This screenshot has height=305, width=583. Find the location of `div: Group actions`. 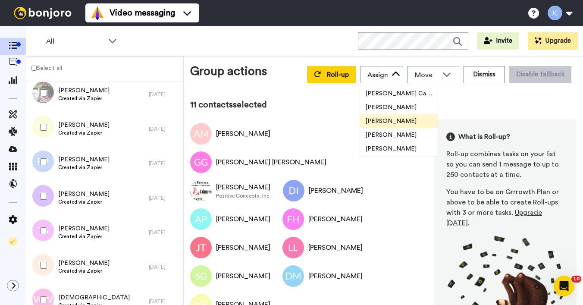

div: Group actions is located at coordinates (229, 73).